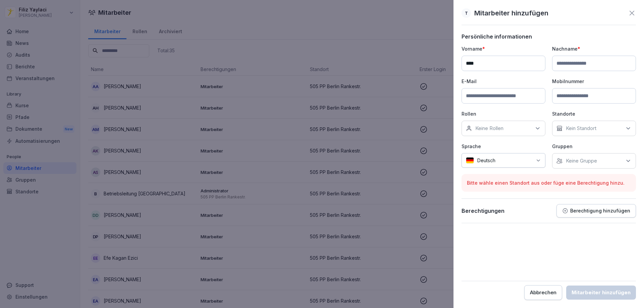 This screenshot has height=308, width=644. I want to click on p: Kein Standort, so click(581, 128).